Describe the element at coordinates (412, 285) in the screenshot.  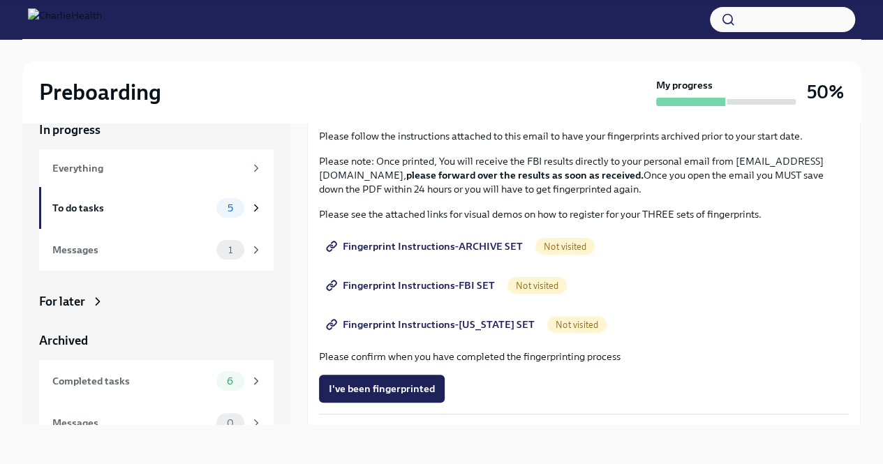
I see `a: Fingerprint Instructions-FBI SET` at that location.